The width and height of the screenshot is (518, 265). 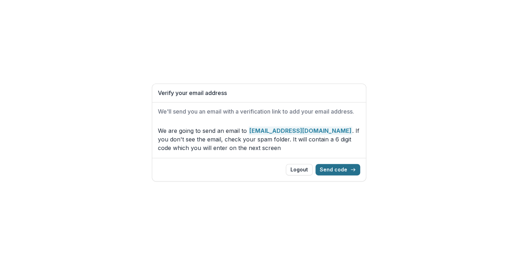 I want to click on button: Send code, so click(x=338, y=170).